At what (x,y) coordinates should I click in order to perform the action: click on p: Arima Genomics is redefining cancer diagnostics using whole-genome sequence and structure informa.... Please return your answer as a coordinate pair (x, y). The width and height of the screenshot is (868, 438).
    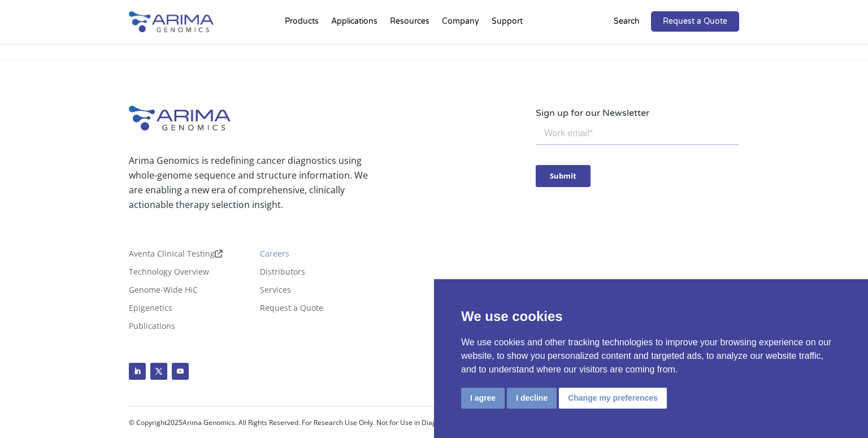
    Looking at the image, I should click on (251, 182).